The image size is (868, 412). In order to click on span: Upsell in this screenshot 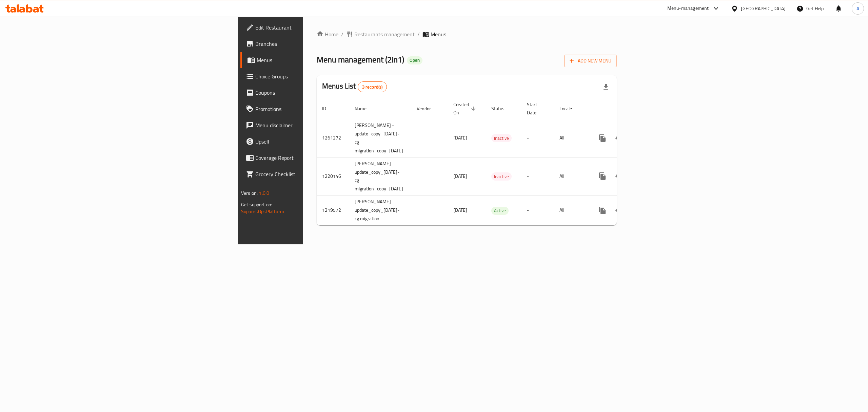, I will do `click(316, 141)`.